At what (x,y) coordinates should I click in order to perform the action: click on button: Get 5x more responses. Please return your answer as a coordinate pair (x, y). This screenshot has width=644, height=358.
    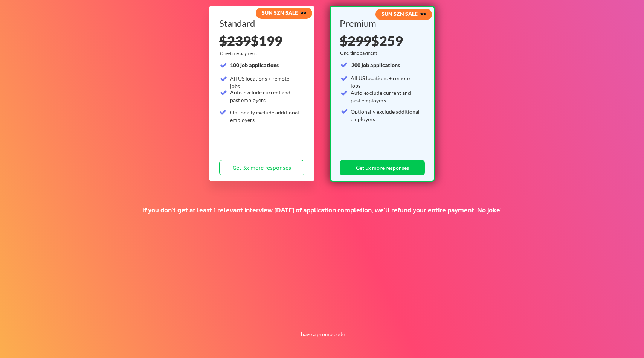
    Looking at the image, I should click on (382, 168).